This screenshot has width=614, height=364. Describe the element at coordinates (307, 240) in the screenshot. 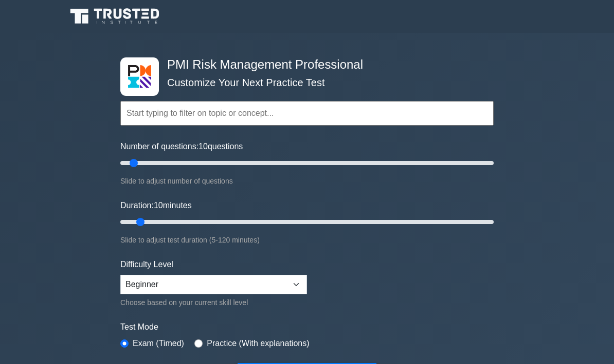

I see `div: Slide to adjust test duration (5-120 minutes)` at that location.